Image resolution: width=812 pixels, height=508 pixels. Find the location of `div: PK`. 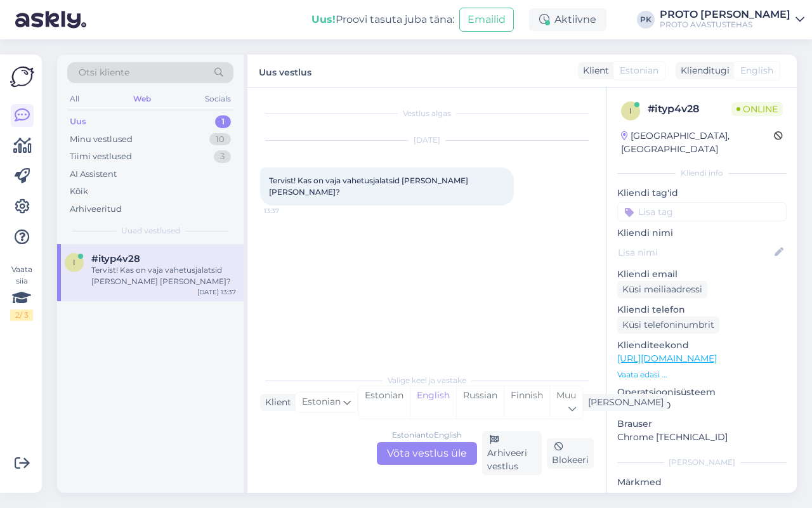

div: PK is located at coordinates (646, 19).